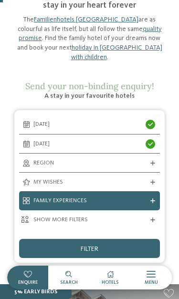 Image resolution: width=179 pixels, height=299 pixels. I want to click on span: enquire, so click(28, 283).